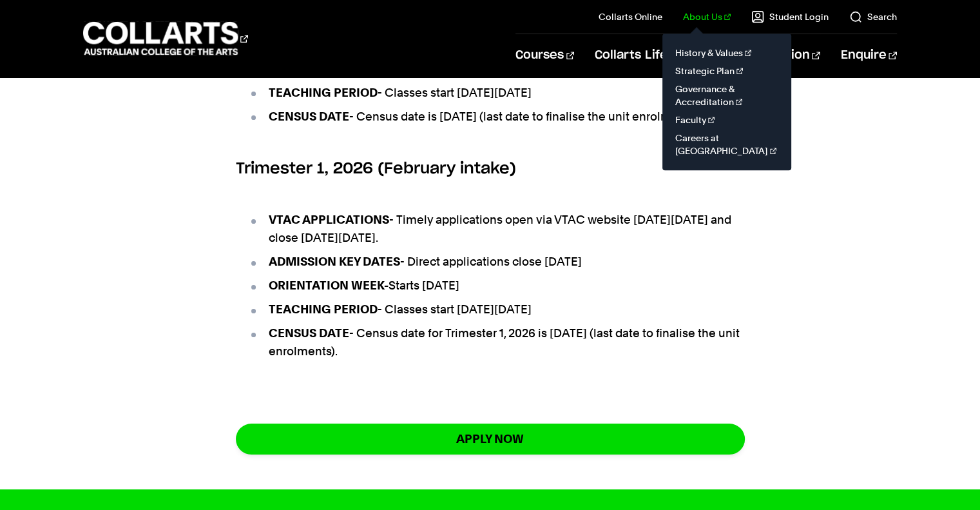  What do you see at coordinates (490, 169) in the screenshot?
I see `h6: Trimester 1, 2026 (February intake)` at bounding box center [490, 169].